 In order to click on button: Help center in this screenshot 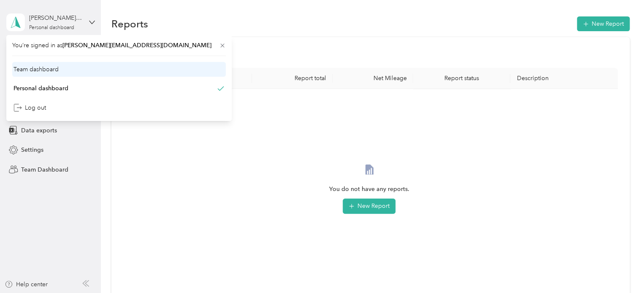, I will do `click(26, 284)`.